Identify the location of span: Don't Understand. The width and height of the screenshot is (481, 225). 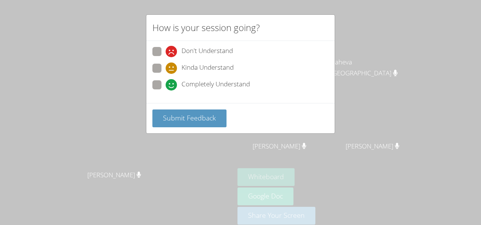
(207, 51).